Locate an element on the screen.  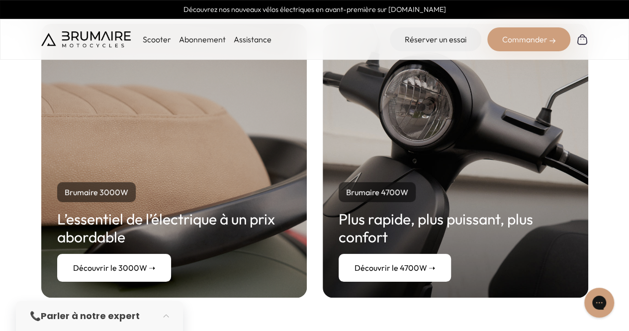
a: Découvrir le 4700W ➝ is located at coordinates (395, 268).